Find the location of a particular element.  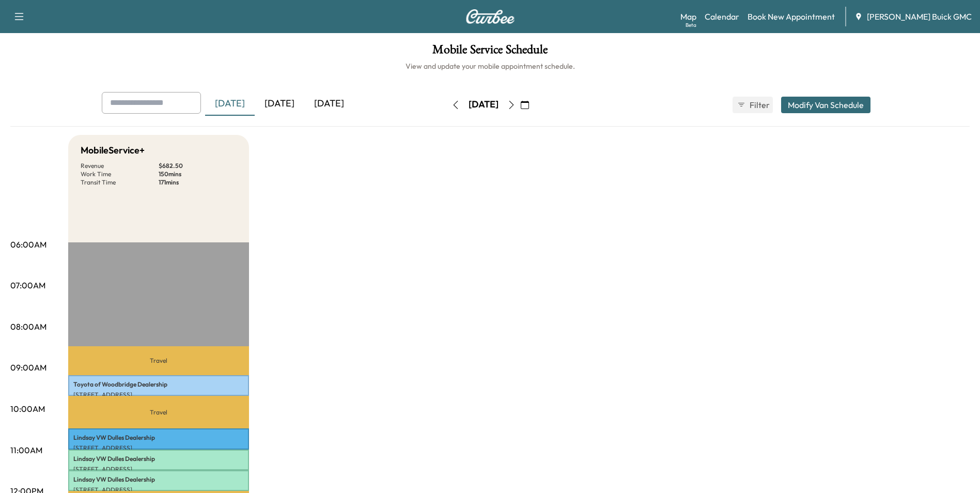

p: 150 mins is located at coordinates (197, 174).